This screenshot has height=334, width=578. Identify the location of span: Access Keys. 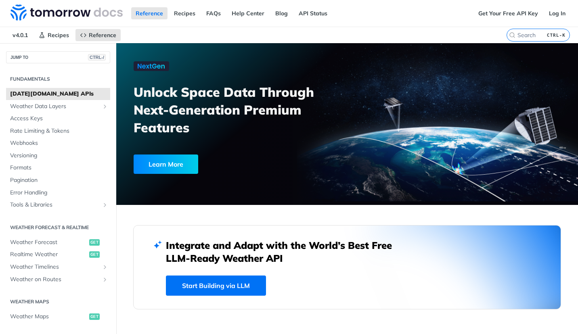
(59, 119).